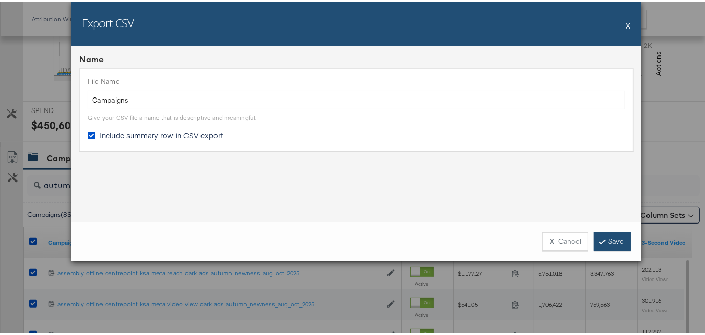  What do you see at coordinates (108, 21) in the screenshot?
I see `h2: Export CSV` at bounding box center [108, 21].